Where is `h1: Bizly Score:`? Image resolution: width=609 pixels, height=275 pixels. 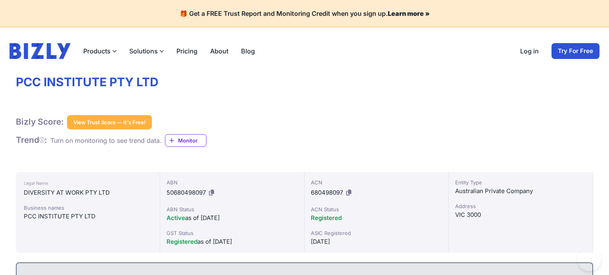
h1: Bizly Score: is located at coordinates (40, 122).